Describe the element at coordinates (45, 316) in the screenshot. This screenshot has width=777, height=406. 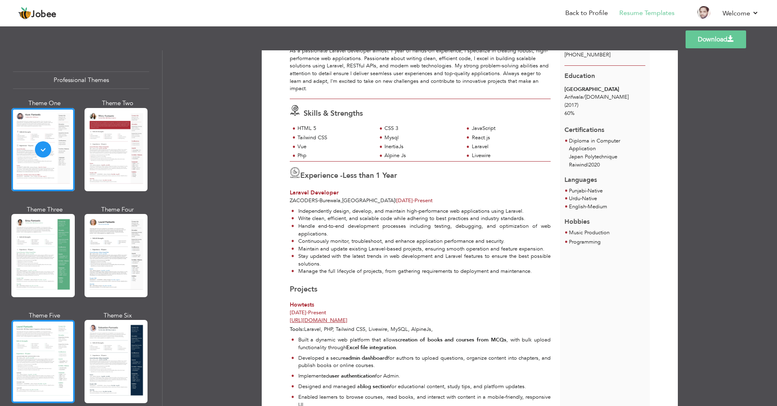
I see `div: Theme Five` at that location.